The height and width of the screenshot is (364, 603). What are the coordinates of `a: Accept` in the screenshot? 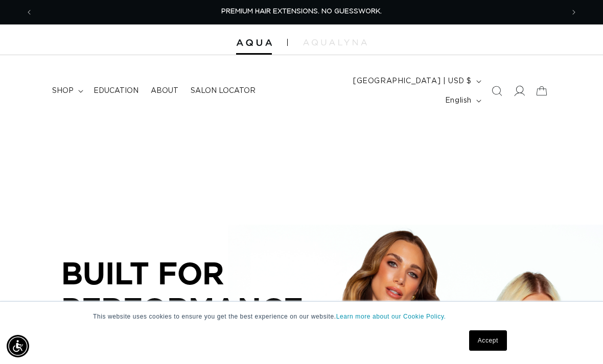 It's located at (488, 340).